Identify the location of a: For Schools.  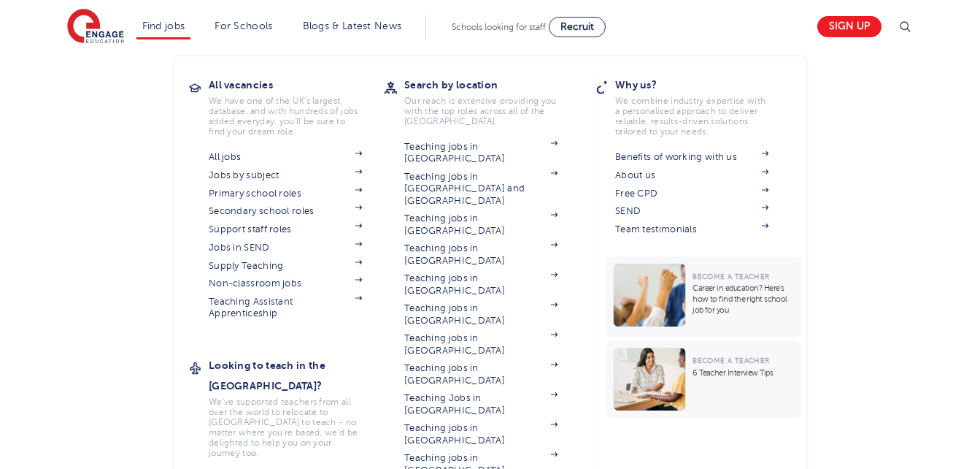
(243, 25).